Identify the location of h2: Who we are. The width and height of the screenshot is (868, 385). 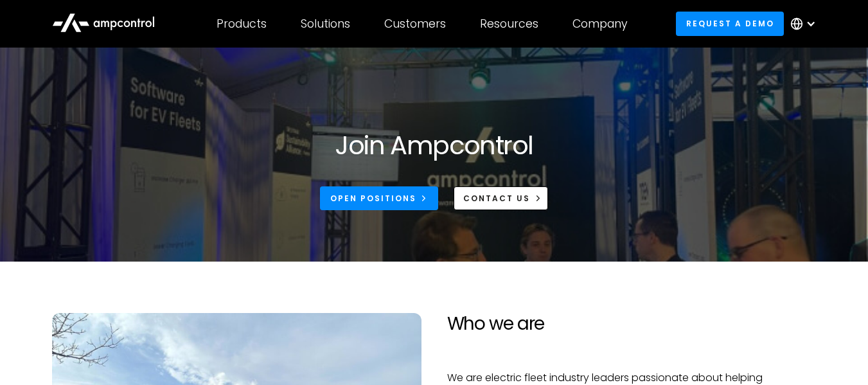
(632, 324).